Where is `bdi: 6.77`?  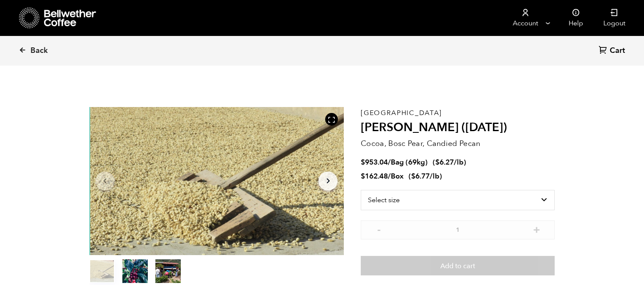 bdi: 6.77 is located at coordinates (420, 176).